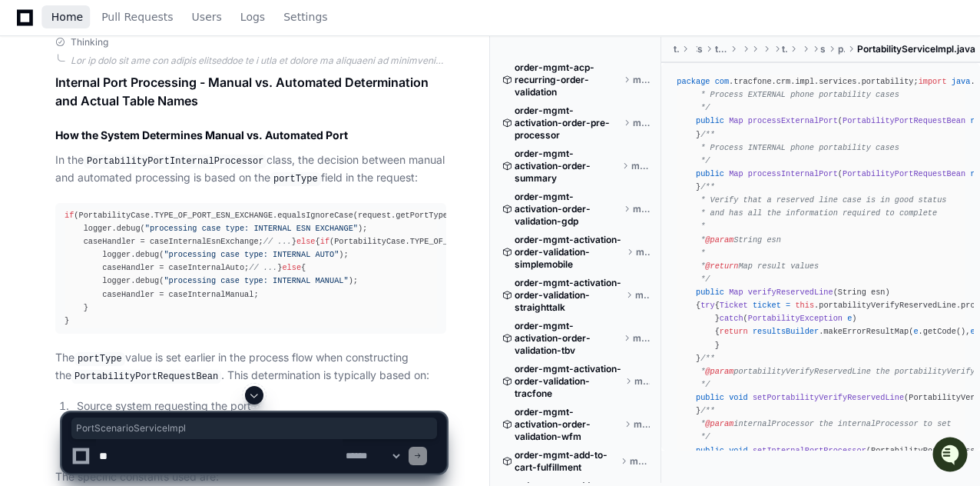 This screenshot has height=486, width=980. I want to click on span: /** * Process INTERNAL phone portability cases */, so click(788, 148).